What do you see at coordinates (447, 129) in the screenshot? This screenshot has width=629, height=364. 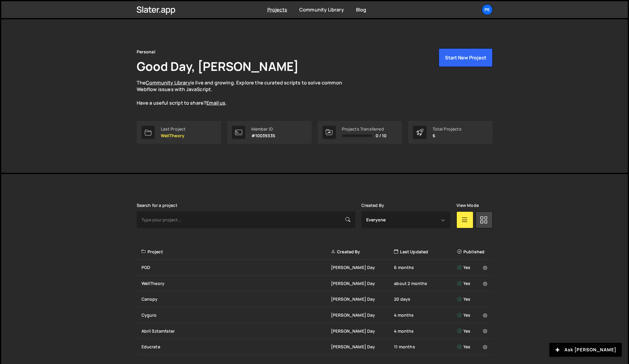 I see `div: Total Projects` at bounding box center [447, 129].